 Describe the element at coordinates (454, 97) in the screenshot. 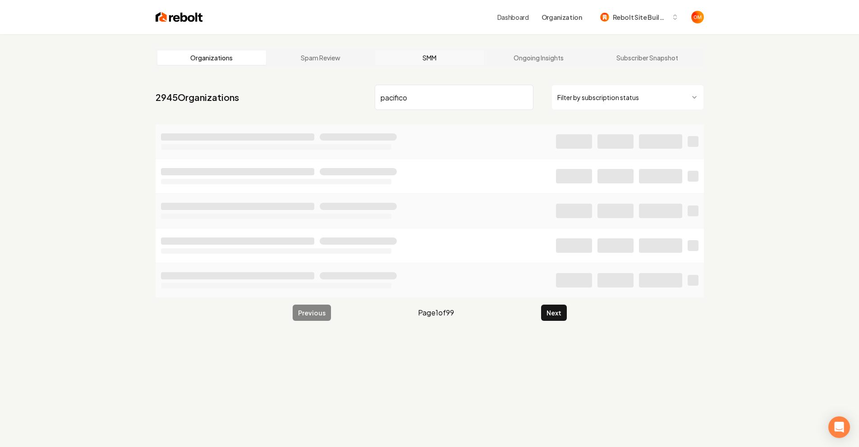

I see `input: Search by name or ID` at that location.